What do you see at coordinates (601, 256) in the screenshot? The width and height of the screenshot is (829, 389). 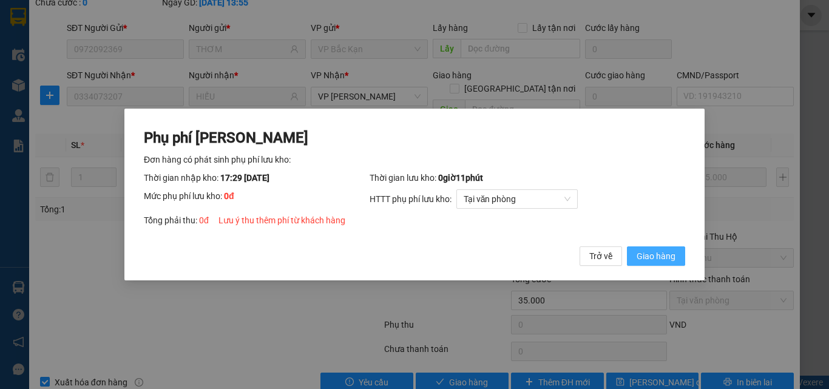 I see `button: Trở về` at bounding box center [601, 256].